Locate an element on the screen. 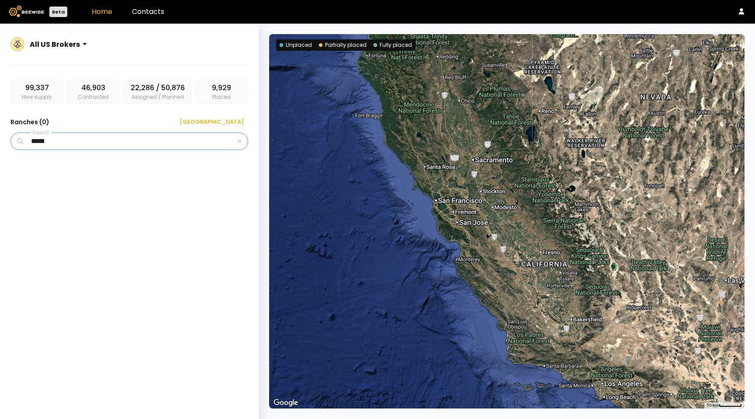  img: Google is located at coordinates (286, 402).